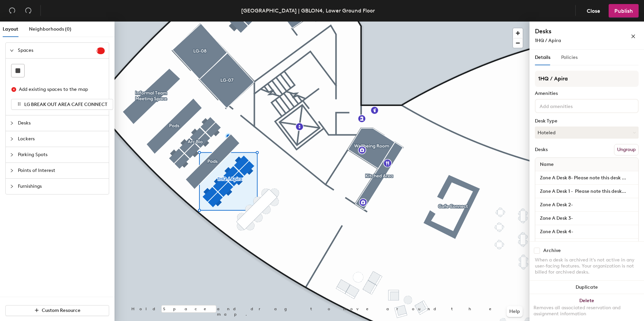 The width and height of the screenshot is (644, 321). Describe the element at coordinates (11, 29) in the screenshot. I see `span: Layout` at that location.